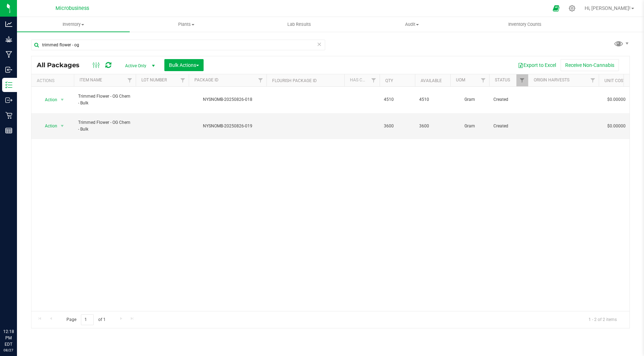 The image size is (644, 356). Describe the element at coordinates (411, 24) in the screenshot. I see `span: Audit` at that location.